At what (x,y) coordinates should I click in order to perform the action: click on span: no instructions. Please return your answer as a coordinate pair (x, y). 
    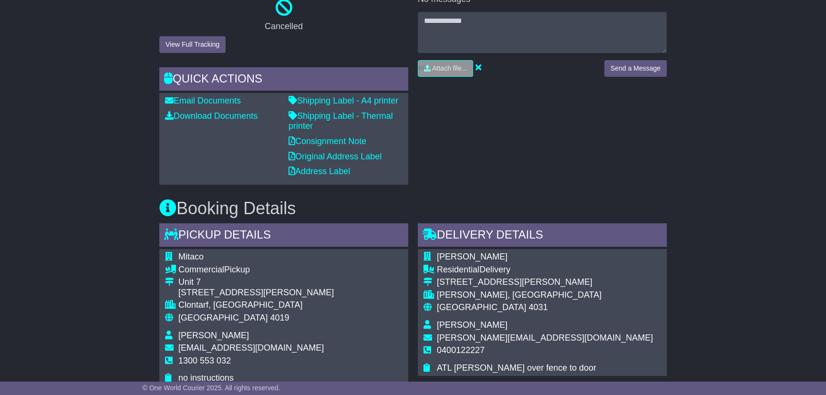
    Looking at the image, I should click on (206, 377).